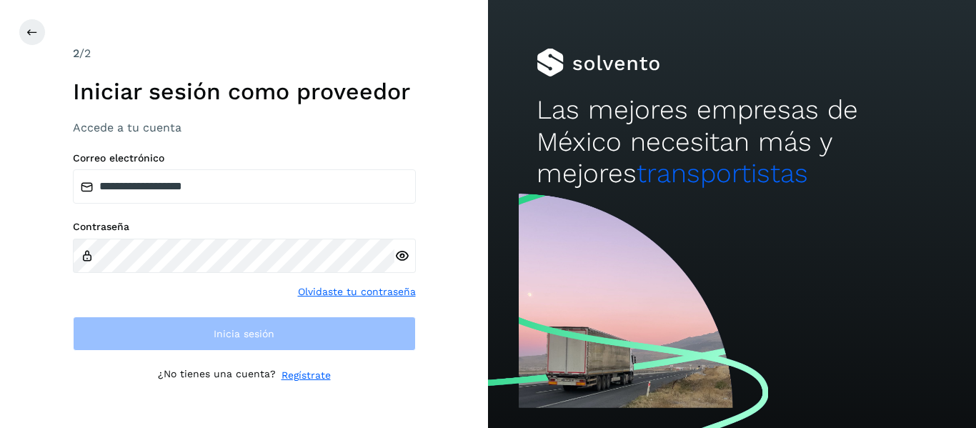  Describe the element at coordinates (244, 334) in the screenshot. I see `button: Inicia sesión` at that location.